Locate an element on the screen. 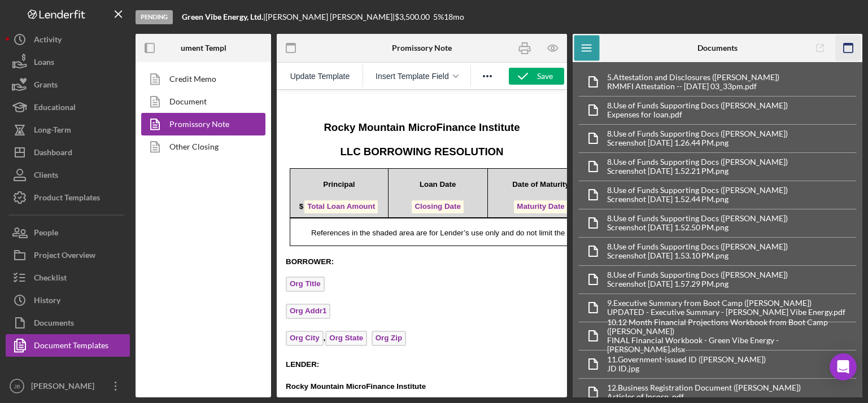  a: Activity is located at coordinates (67, 39).